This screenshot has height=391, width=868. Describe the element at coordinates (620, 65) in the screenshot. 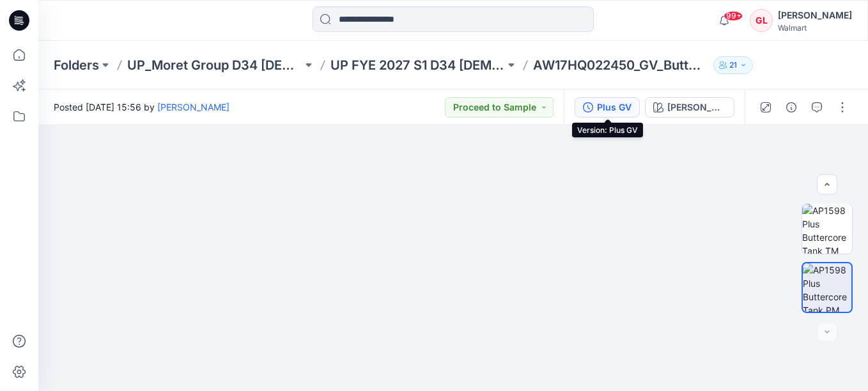

I see `p: AW17HQ022450_GV_ButterCore Tank - LY Carryover` at that location.